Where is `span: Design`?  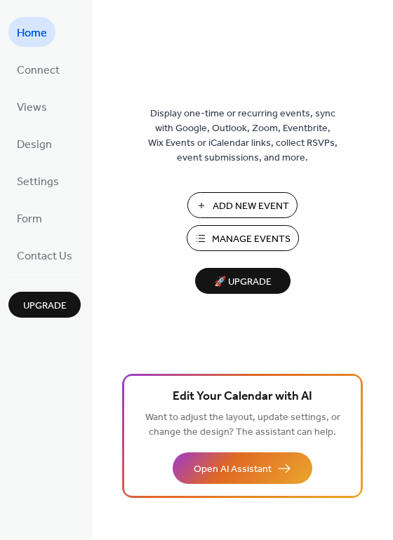
span: Design is located at coordinates (34, 145).